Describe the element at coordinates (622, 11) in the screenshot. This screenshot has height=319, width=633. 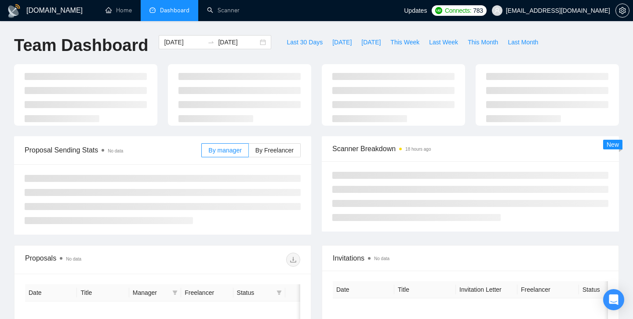
I see `a: setting` at that location.